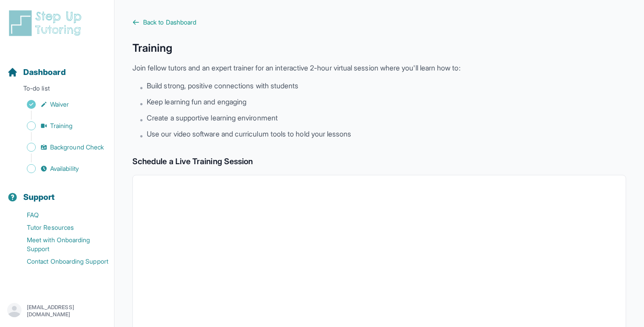 The image size is (644, 327). What do you see at coordinates (60, 228) in the screenshot?
I see `a: Tutor Resources` at bounding box center [60, 228].